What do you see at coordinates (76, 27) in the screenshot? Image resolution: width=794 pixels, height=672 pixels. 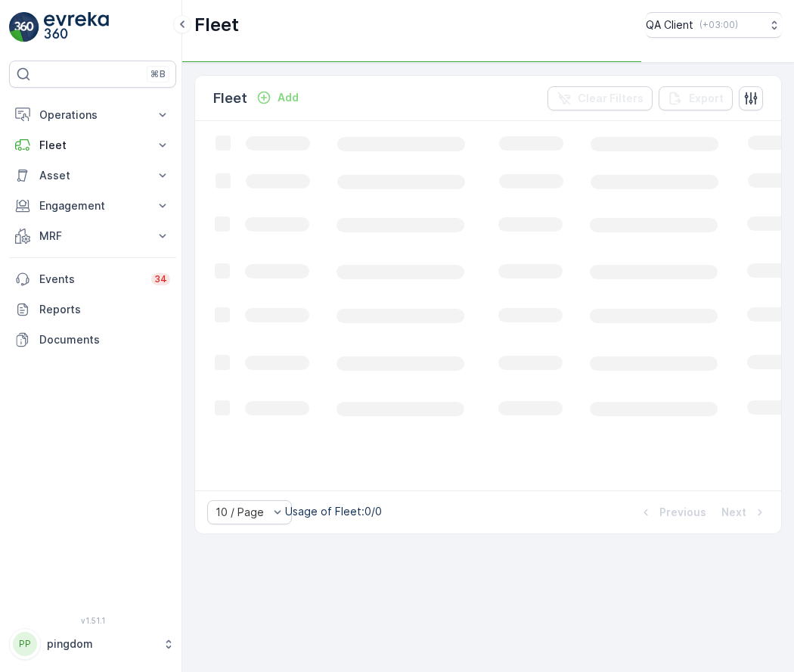 I see `img: logo_light-DOdMpM7g.png` at bounding box center [76, 27].